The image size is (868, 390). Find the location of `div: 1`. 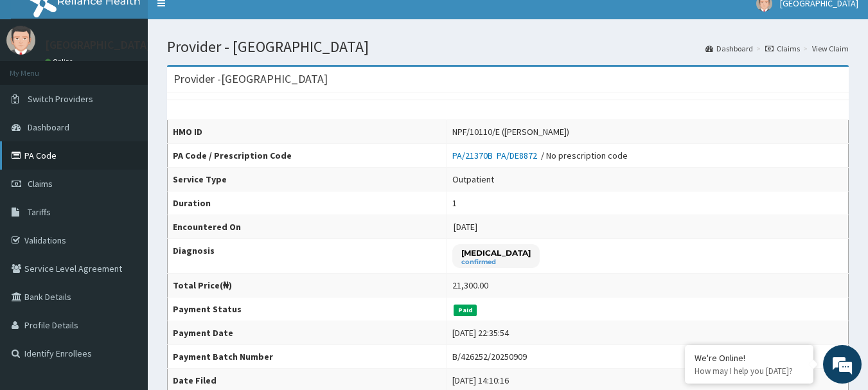

div: 1 is located at coordinates (454, 203).